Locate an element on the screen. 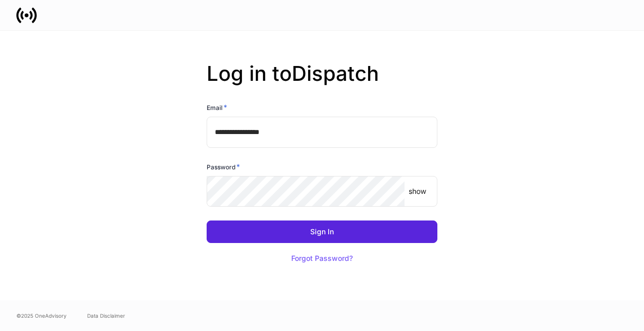  h2: Log in to Dispatch is located at coordinates (322, 82).